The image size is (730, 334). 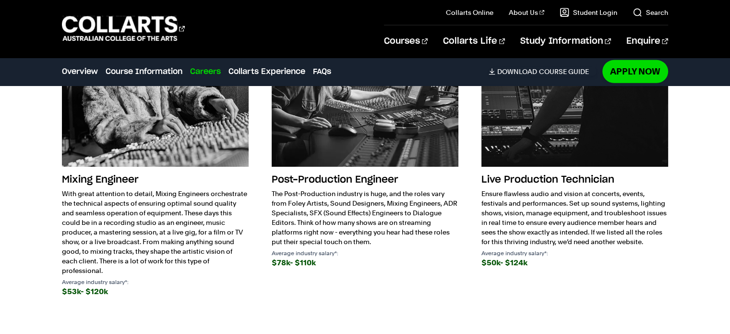 I want to click on h3: Mixing Engineer, so click(x=155, y=179).